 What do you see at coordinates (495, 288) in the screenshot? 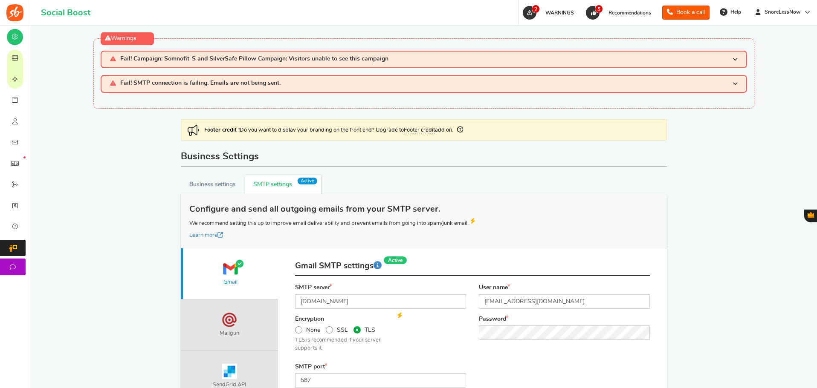
I see `label: User name` at bounding box center [495, 288].